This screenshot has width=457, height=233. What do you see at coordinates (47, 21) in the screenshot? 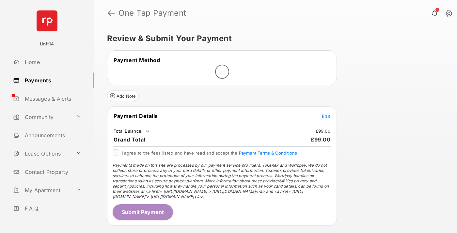
I see `img: svg+xml;base64,PHN2ZyB4bWxucz0iaHR0cDovL3d3dy53My5vcmcvMjAwMC9zdmciIHdpZHRoPSI2NCIgaGVpZ2h0PSI2NC...` at bounding box center [47, 21].